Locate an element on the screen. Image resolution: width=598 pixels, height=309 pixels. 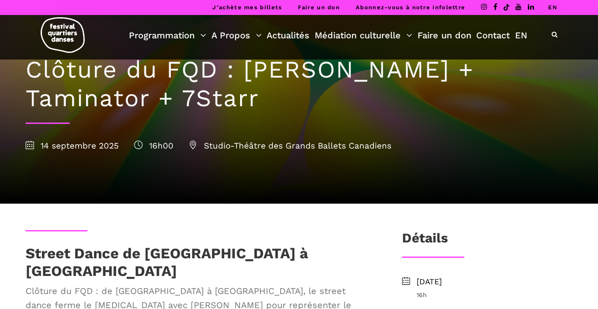
a: Contact is located at coordinates (493, 35).